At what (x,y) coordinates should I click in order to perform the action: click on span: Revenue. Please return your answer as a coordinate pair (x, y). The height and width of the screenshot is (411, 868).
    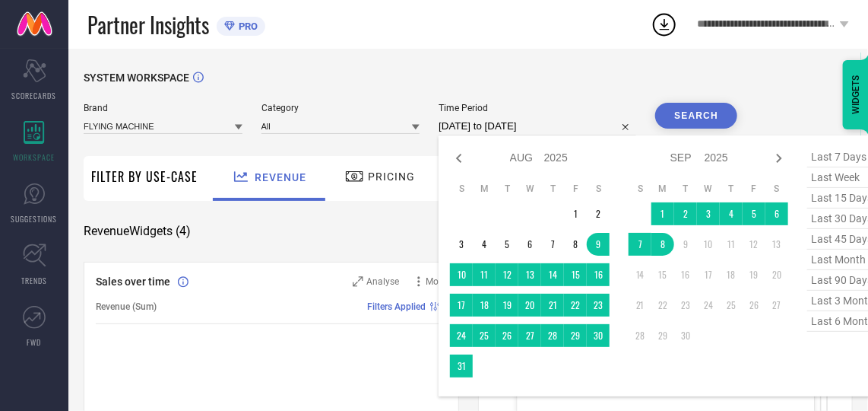
    Looking at the image, I should click on (281, 178).